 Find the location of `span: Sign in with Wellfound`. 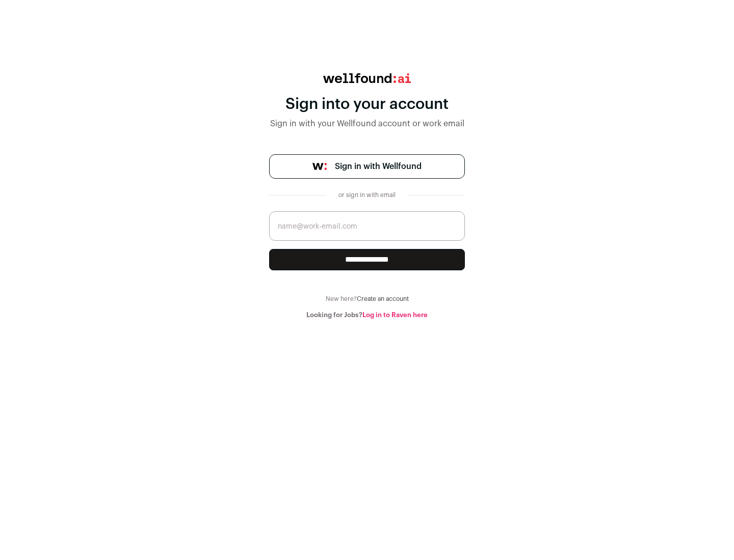

span: Sign in with Wellfound is located at coordinates (378, 167).